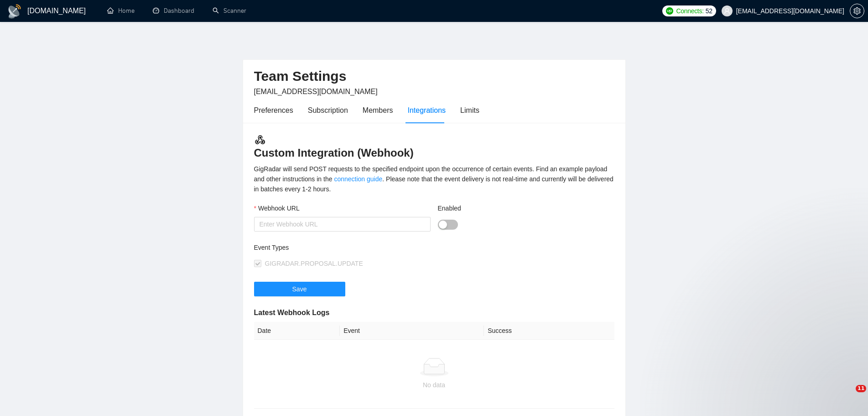 The height and width of the screenshot is (416, 868). What do you see at coordinates (727, 11) in the screenshot?
I see `span: user` at bounding box center [727, 11].